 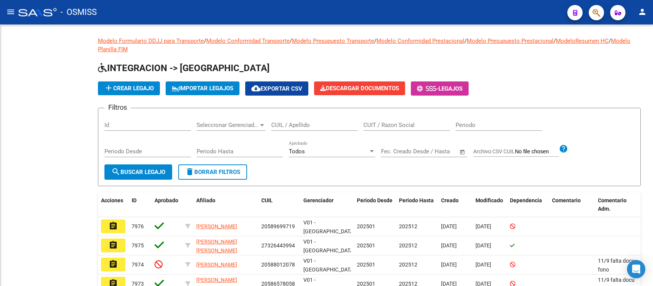 What do you see at coordinates (116, 172) in the screenshot?
I see `mat-icon: search` at bounding box center [116, 172].